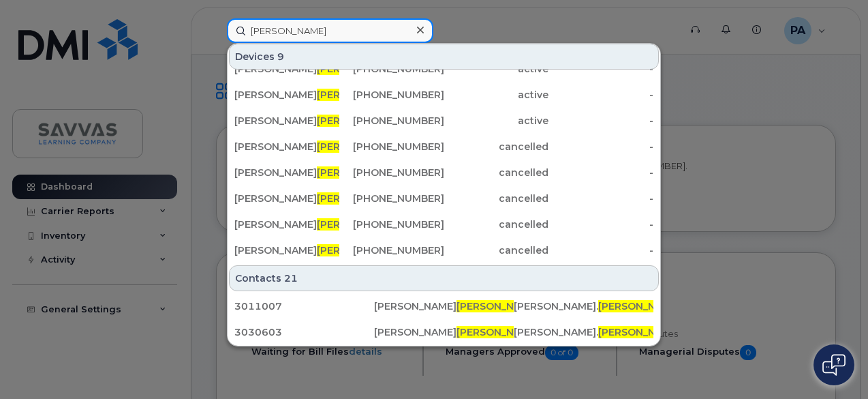  I want to click on div: 3030603, so click(304, 332).